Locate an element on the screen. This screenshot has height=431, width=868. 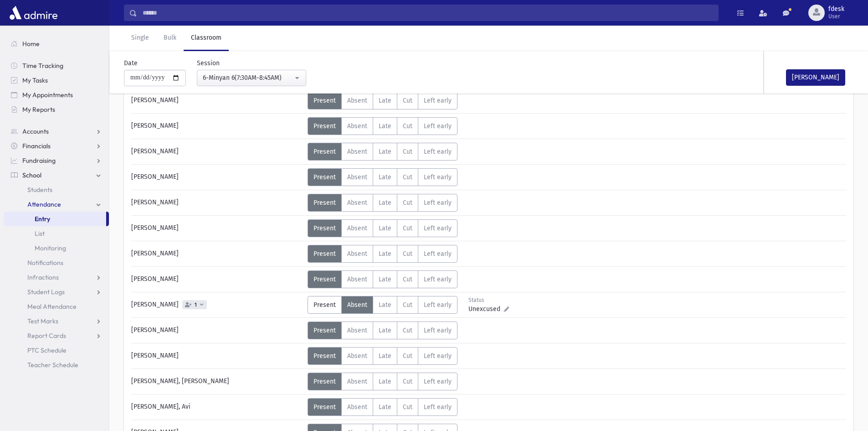
span: 1 is located at coordinates (196, 305).